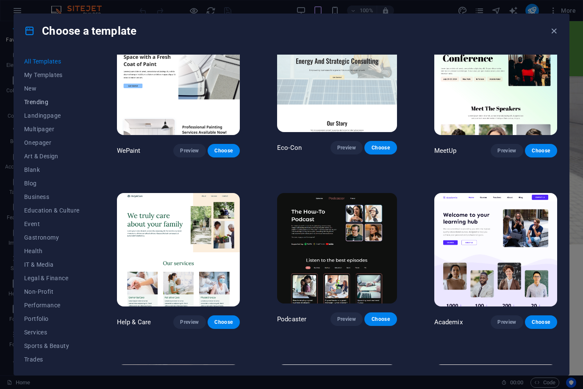 This screenshot has height=389, width=583. Describe the element at coordinates (52, 183) in the screenshot. I see `span: Blog` at that location.